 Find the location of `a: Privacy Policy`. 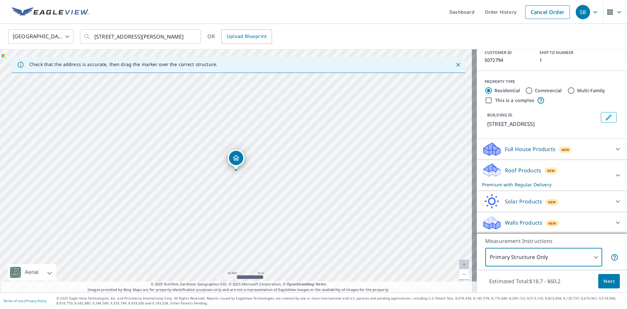

a: Privacy Policy is located at coordinates (36, 300).